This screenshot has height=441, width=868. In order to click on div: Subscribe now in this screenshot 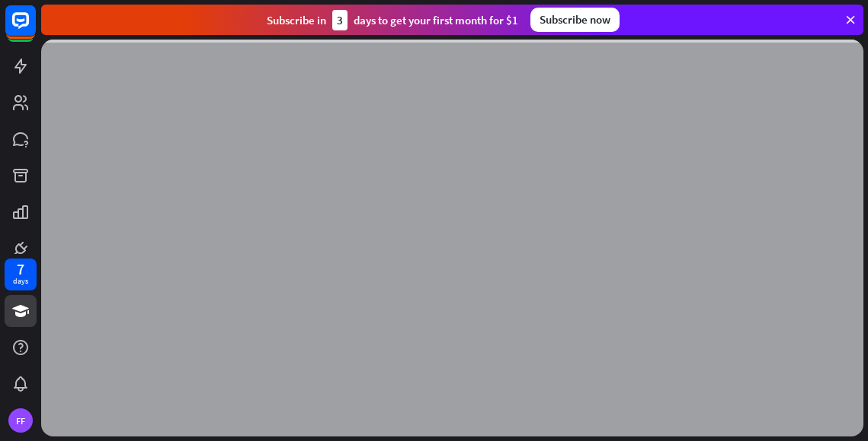, I will do `click(574, 20)`.